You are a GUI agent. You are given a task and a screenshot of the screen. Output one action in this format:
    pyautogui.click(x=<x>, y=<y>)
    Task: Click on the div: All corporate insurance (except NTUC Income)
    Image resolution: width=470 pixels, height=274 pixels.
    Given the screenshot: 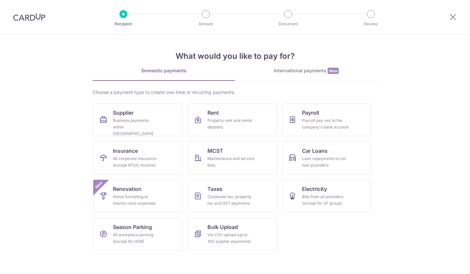 What is the action you would take?
    pyautogui.click(x=137, y=162)
    